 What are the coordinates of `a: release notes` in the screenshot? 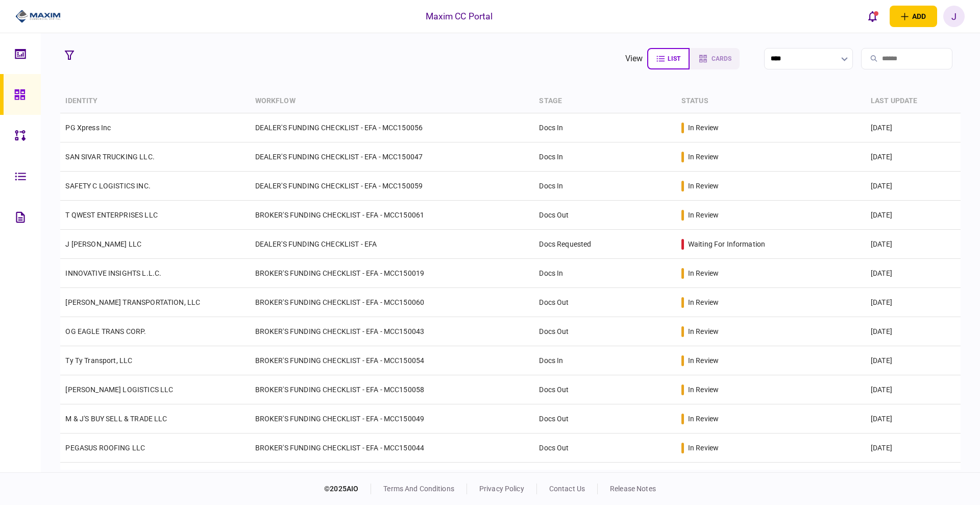 It's located at (633, 488).